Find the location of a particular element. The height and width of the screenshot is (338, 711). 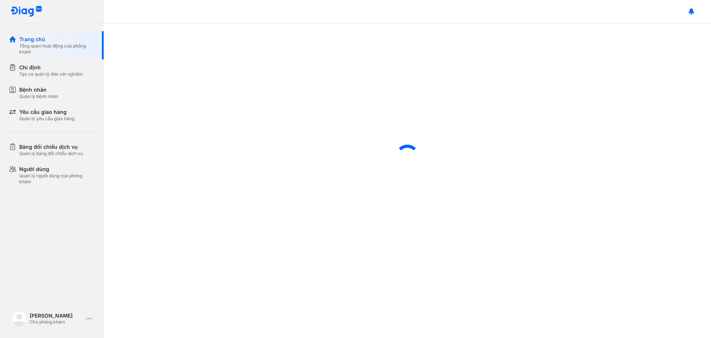

div: Quản lý người dùng của phòng khám is located at coordinates (57, 179).